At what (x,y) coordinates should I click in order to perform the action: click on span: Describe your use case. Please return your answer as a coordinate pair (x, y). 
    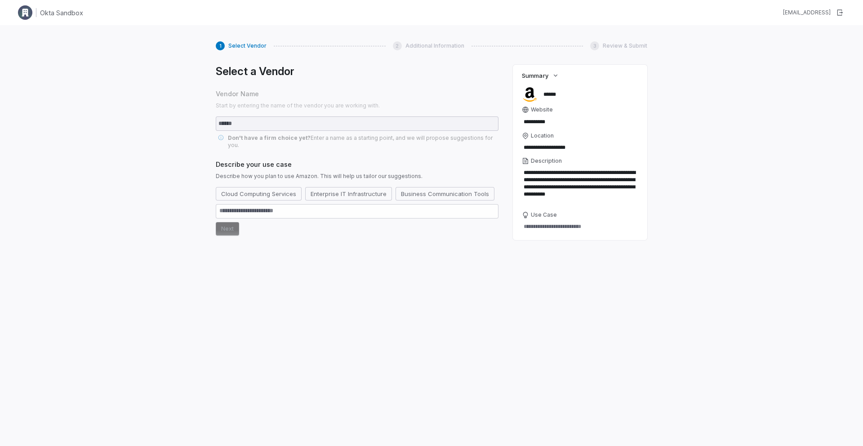
    Looking at the image, I should click on (357, 164).